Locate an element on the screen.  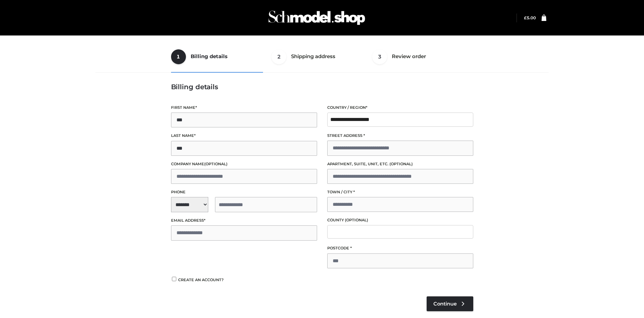
bdi: 5.00 is located at coordinates (530, 17).